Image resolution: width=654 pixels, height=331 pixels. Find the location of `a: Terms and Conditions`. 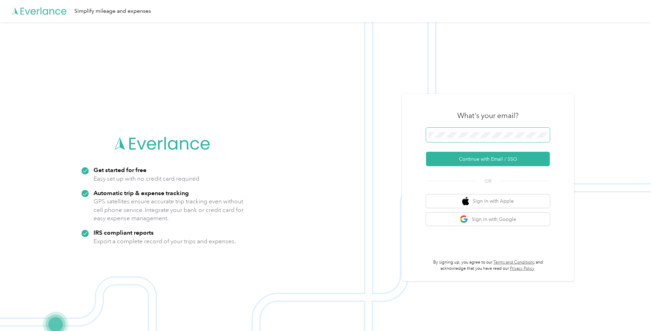

a: Terms and Conditions is located at coordinates (514, 262).